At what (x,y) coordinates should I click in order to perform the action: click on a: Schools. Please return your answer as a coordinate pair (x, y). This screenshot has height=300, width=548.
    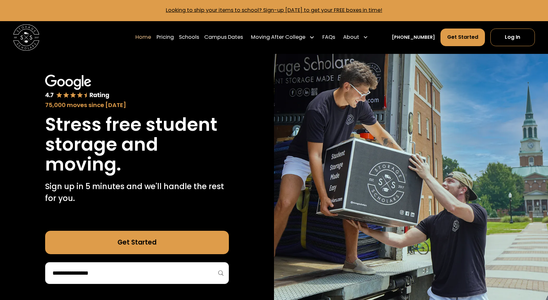
    Looking at the image, I should click on (189, 37).